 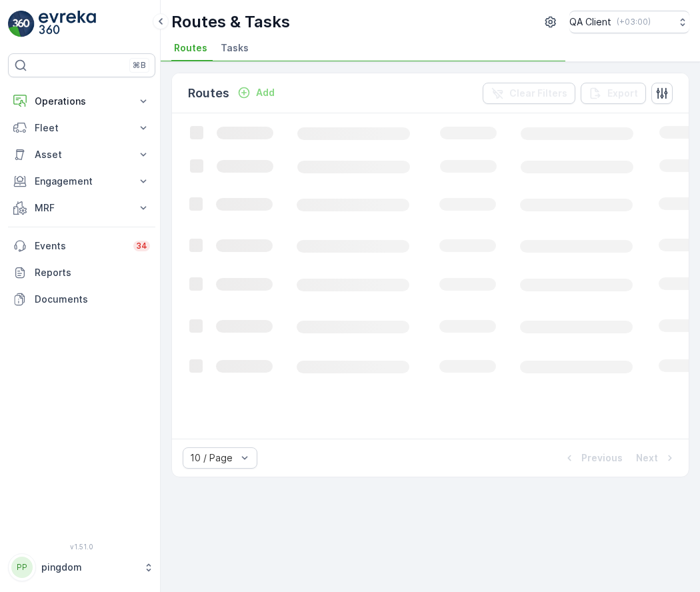 What do you see at coordinates (92, 272) in the screenshot?
I see `p: Reports` at bounding box center [92, 272].